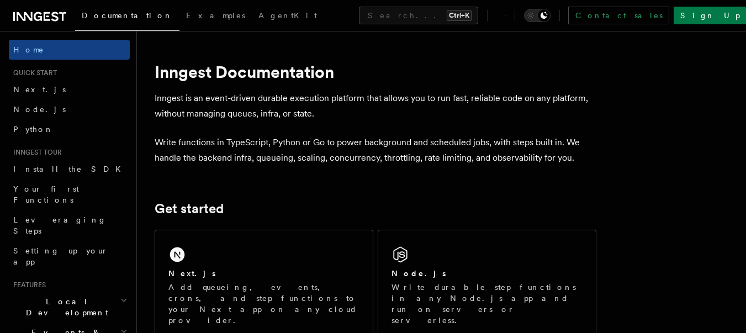  I want to click on span: Leveraging Steps, so click(60, 225).